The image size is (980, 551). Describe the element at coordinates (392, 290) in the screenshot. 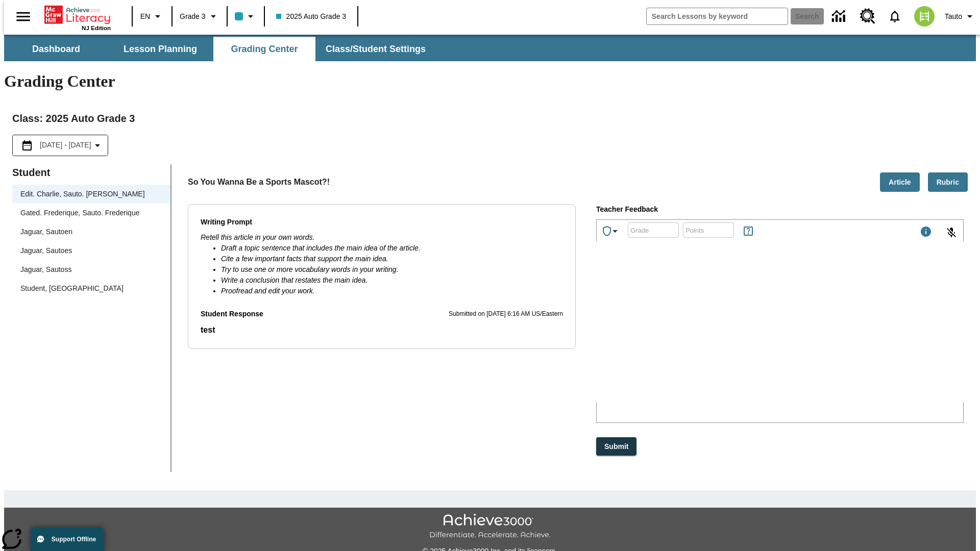

I see `li: Proofread and edit your work.` at that location.